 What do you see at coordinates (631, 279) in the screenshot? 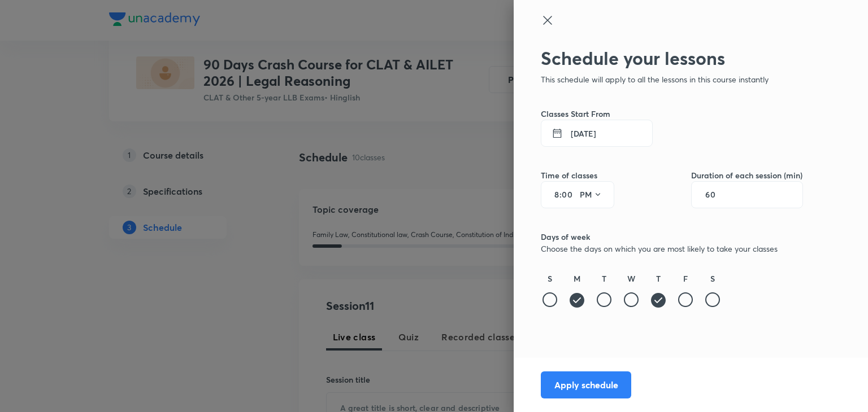
I see `h6: W` at bounding box center [631, 279].